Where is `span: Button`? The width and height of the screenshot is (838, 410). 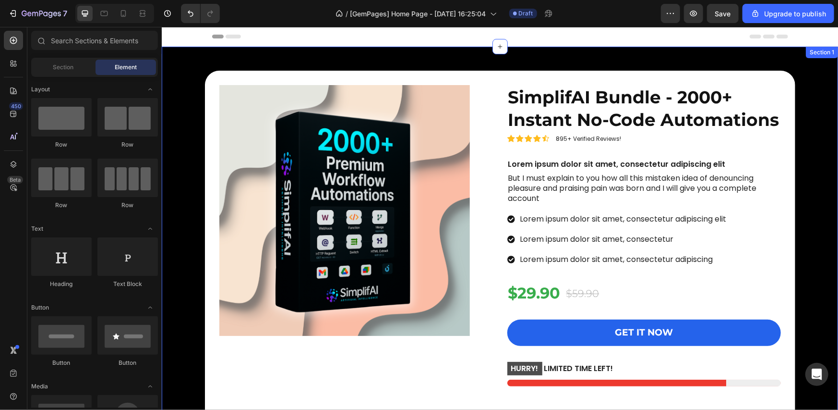 span: Button is located at coordinates (40, 307).